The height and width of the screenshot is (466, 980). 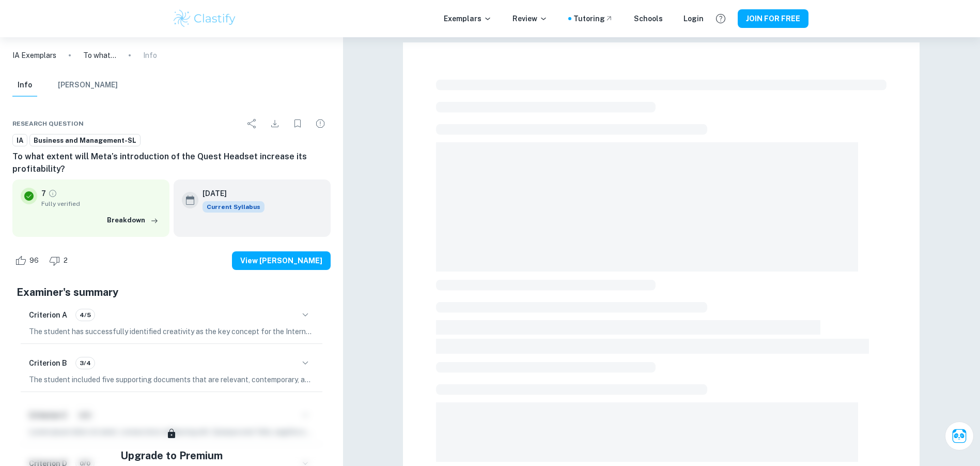 What do you see at coordinates (25, 85) in the screenshot?
I see `button: Info` at bounding box center [25, 85].